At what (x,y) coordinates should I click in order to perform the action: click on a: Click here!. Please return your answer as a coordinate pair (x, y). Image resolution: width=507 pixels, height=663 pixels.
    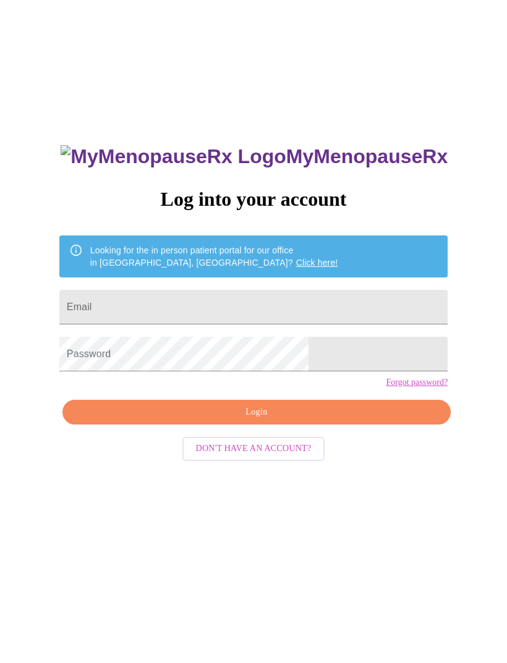
    Looking at the image, I should click on (317, 263).